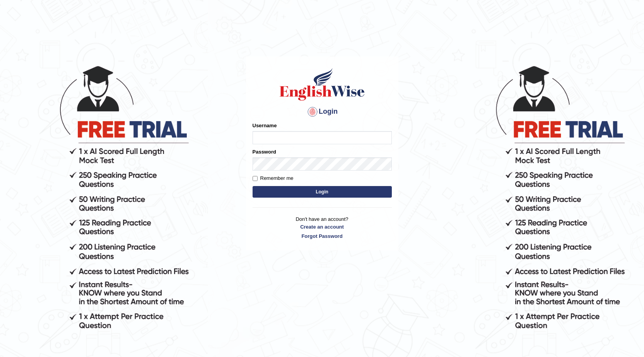 The height and width of the screenshot is (357, 644). What do you see at coordinates (255, 178) in the screenshot?
I see `input: Remember me` at bounding box center [255, 178].